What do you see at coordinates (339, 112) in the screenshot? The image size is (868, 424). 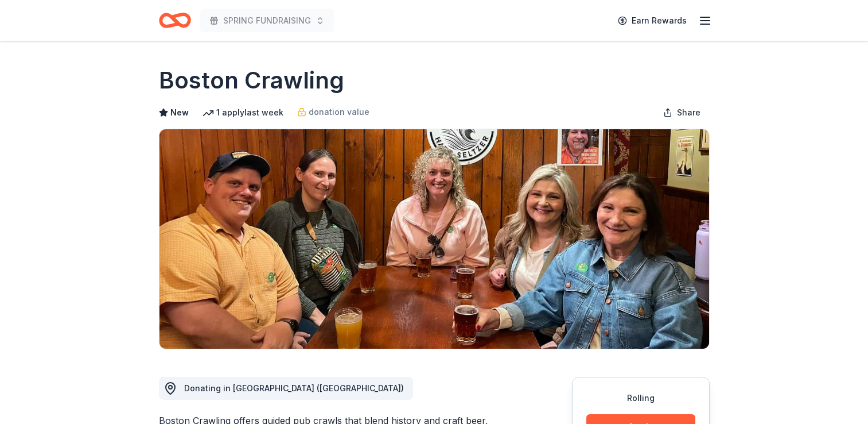 I see `span: donation value` at bounding box center [339, 112].